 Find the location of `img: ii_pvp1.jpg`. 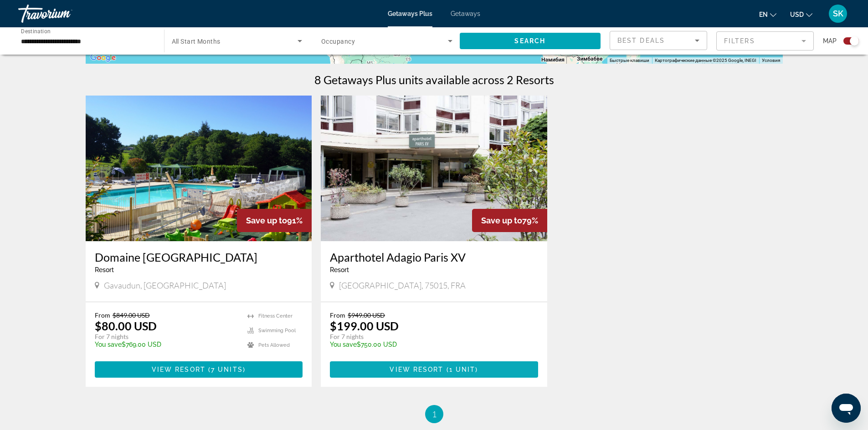

img: ii_pvp1.jpg is located at coordinates (434, 169).